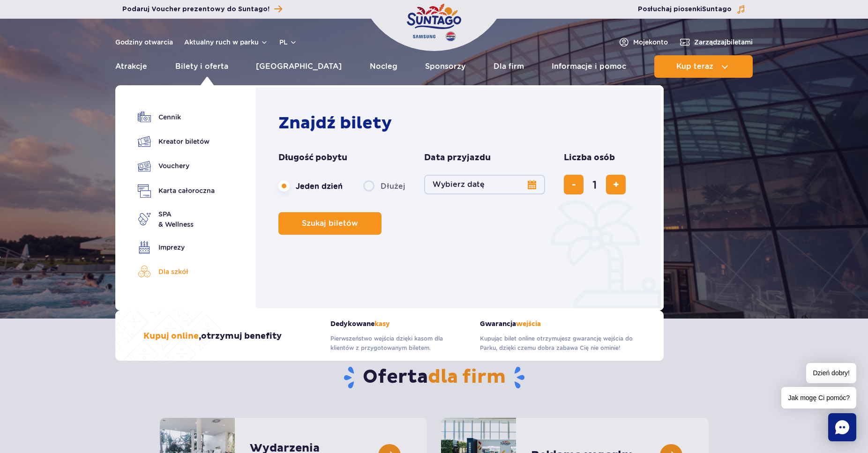 This screenshot has width=868, height=453. What do you see at coordinates (176, 220) in the screenshot?
I see `a: SPA& Wellness` at bounding box center [176, 220].